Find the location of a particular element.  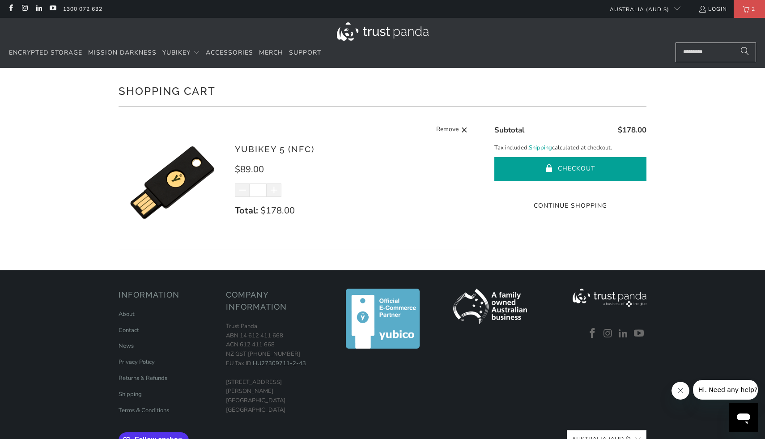

a: Mission Darkness is located at coordinates (122, 53).